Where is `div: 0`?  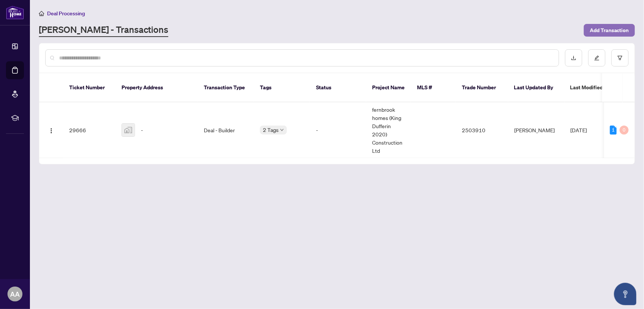 div: 0 is located at coordinates (624, 130).